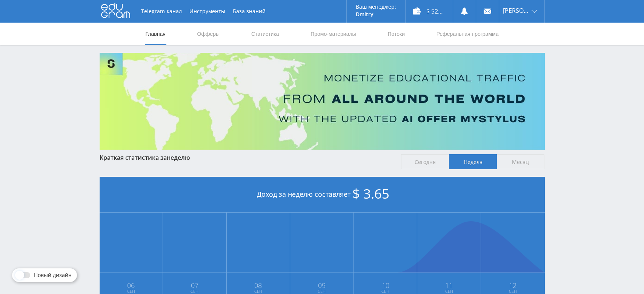  Describe the element at coordinates (208, 34) in the screenshot. I see `a: Офферы` at that location.